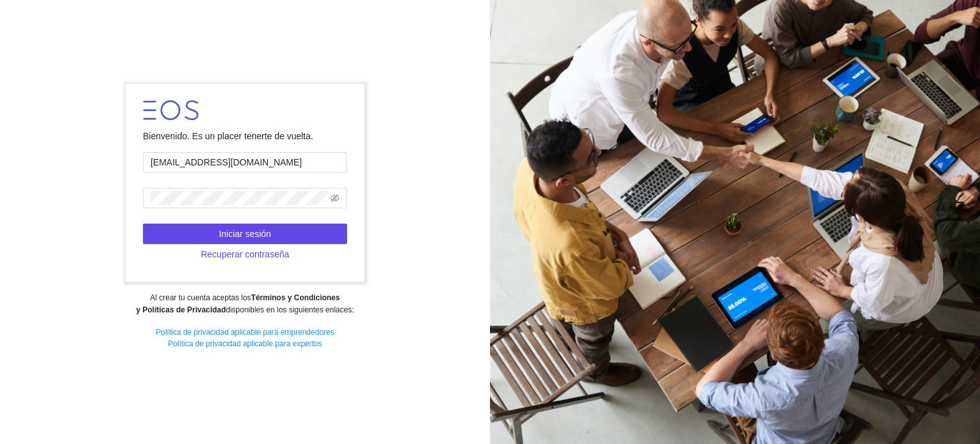  What do you see at coordinates (245, 234) in the screenshot?
I see `button: Iniciar sesión` at bounding box center [245, 234].